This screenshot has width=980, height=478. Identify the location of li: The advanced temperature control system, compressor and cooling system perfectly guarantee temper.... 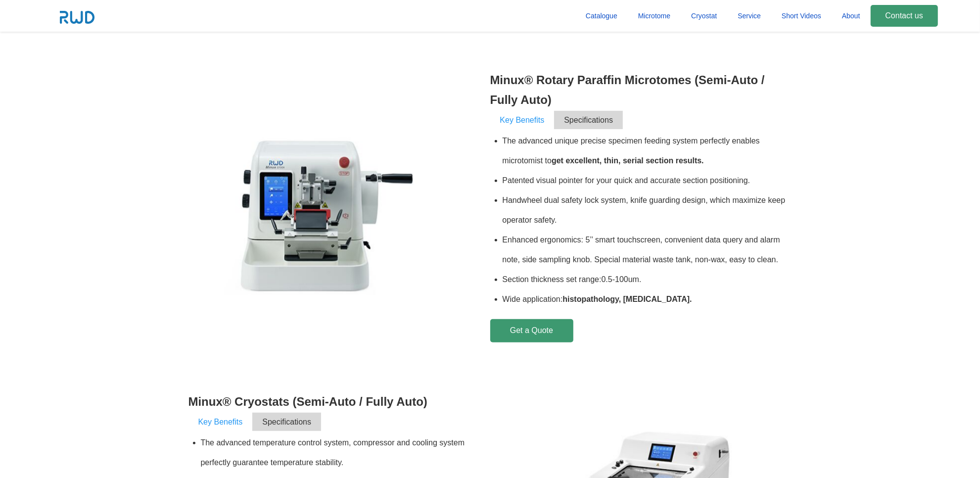
(345, 453).